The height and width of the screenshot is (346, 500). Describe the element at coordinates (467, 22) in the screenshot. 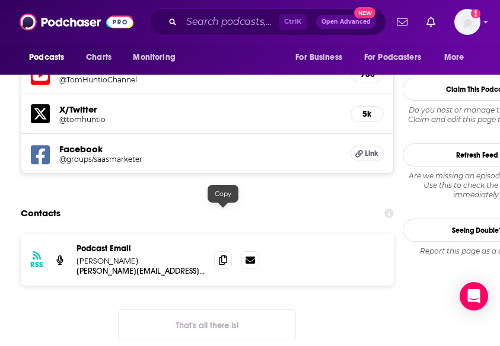

I see `img: User Profile` at that location.